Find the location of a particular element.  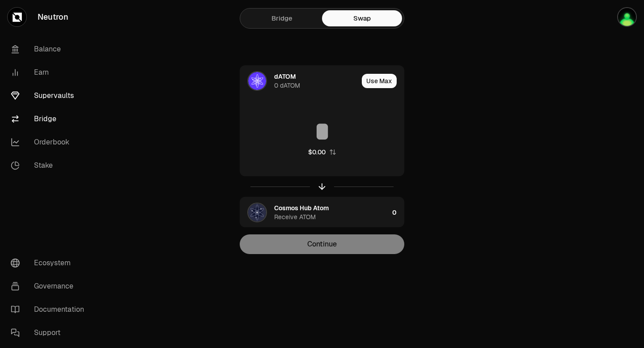

div: dATOM LogodATOM0 dATOM is located at coordinates (299, 81).